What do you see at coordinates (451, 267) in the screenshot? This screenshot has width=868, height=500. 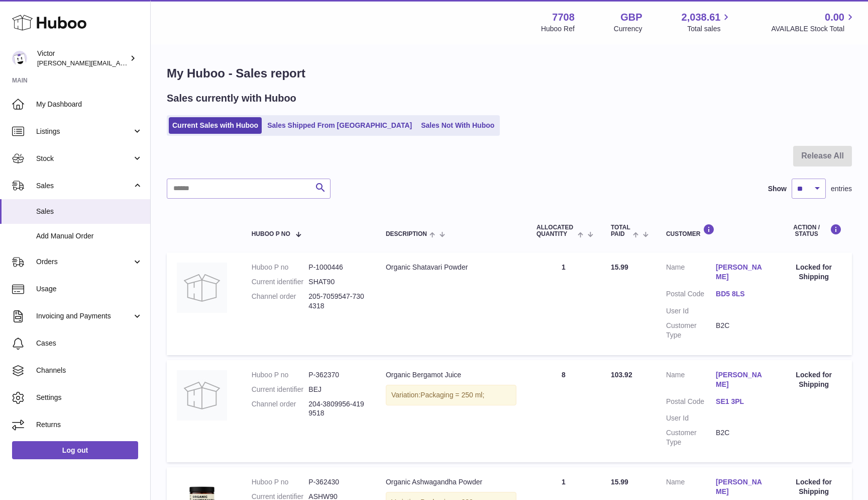 I see `div: Organic Shatavari Powder` at bounding box center [451, 267].